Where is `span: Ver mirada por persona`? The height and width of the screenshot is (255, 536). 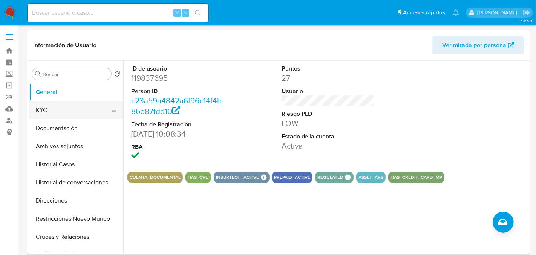 span: Ver mirada por persona is located at coordinates (474, 45).